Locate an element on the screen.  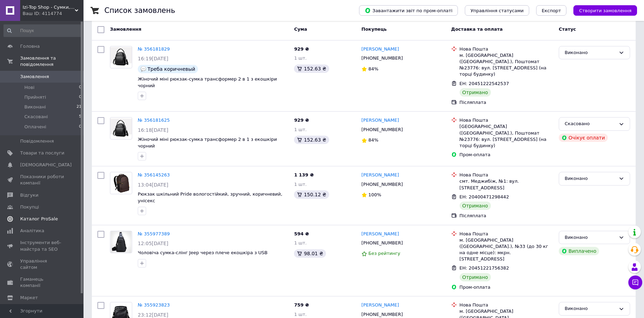
span: Гаманець компанії is located at coordinates (42, 282).